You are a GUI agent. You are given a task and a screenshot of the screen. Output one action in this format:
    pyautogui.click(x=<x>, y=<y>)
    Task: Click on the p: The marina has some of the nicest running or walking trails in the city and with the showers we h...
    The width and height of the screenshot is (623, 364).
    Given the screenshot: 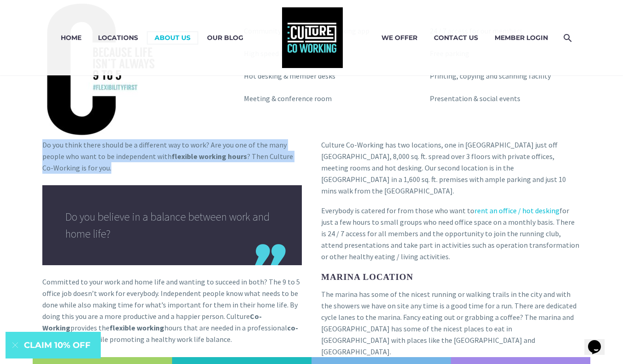 What is the action you would take?
    pyautogui.click(x=451, y=323)
    